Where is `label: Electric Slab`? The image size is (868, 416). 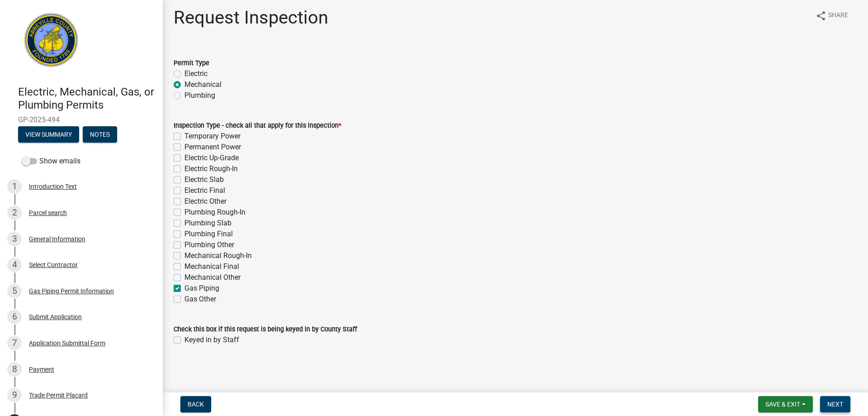 label: Electric Slab is located at coordinates (204, 180).